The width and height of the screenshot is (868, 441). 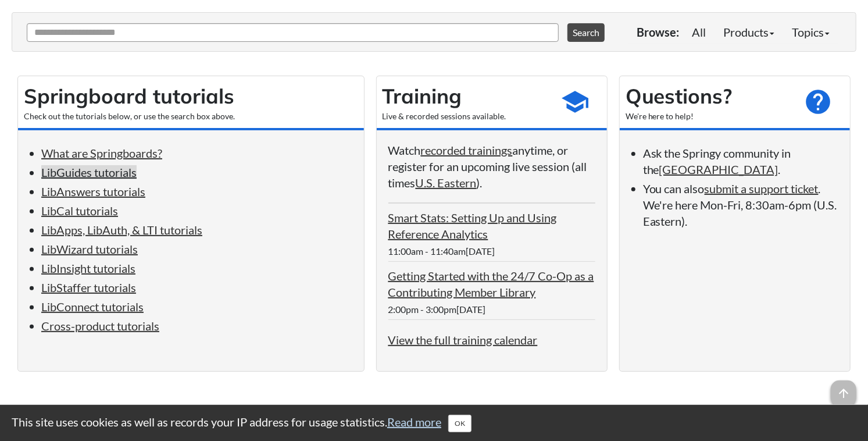 What do you see at coordinates (414, 422) in the screenshot?
I see `a: Read more` at bounding box center [414, 422].